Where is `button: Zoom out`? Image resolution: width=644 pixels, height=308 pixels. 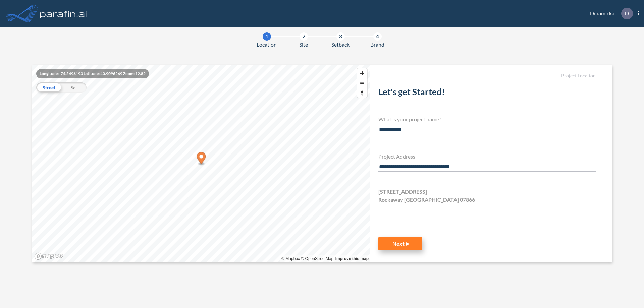 button: Zoom out is located at coordinates (362, 83).